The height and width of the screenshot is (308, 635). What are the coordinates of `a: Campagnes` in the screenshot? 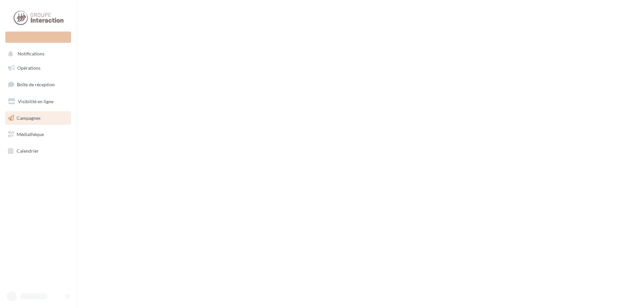 It's located at (38, 118).